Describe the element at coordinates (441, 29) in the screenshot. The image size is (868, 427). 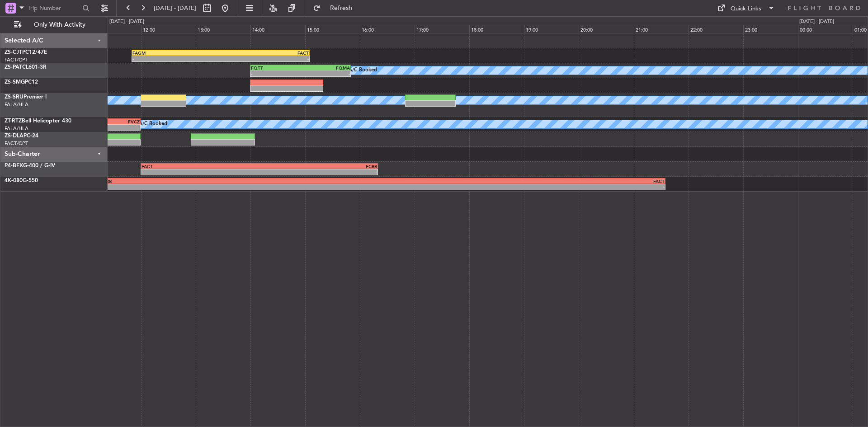
I see `div: 17:00` at that location.